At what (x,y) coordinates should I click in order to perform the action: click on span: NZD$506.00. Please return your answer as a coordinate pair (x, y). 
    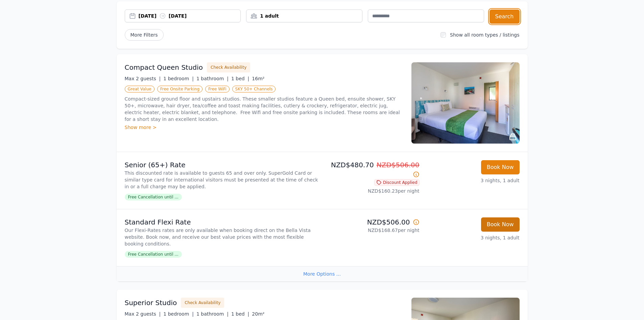
    Looking at the image, I should click on (398, 165).